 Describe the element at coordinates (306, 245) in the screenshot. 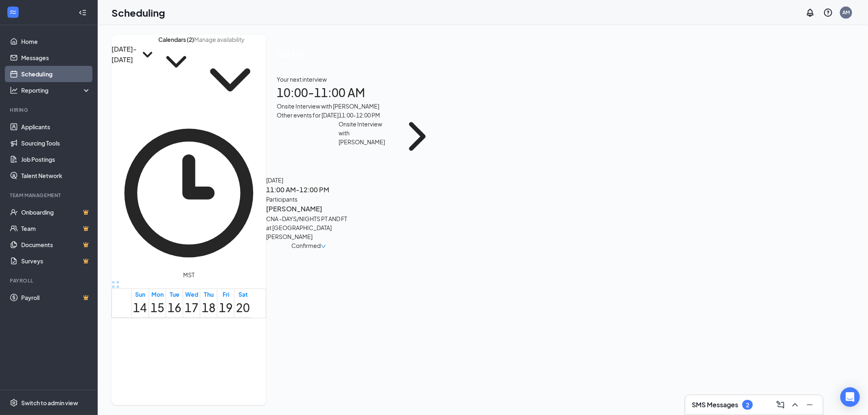

I see `span: Confirmed` at that location.